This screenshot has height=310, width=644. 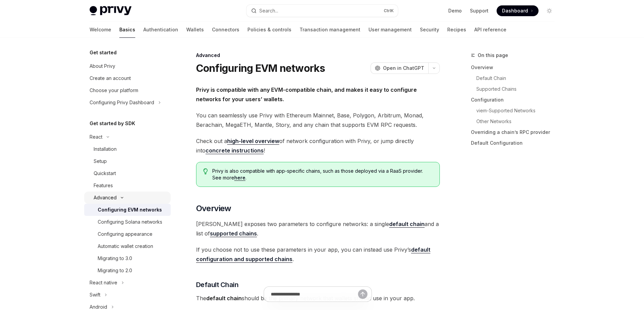 I want to click on a: Supported Chains, so click(x=516, y=89).